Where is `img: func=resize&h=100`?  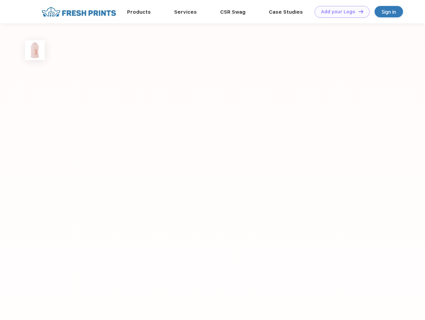
img: func=resize&h=100 is located at coordinates (35, 50).